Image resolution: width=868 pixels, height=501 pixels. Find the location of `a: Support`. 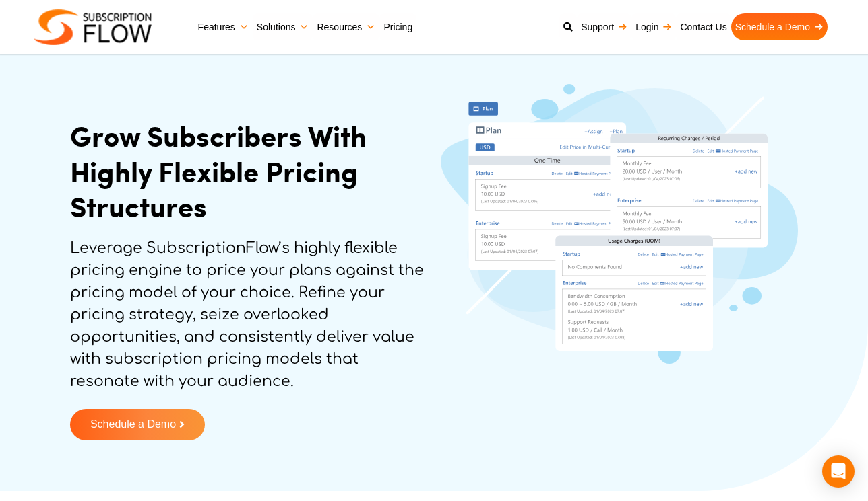

a: Support is located at coordinates (604, 27).